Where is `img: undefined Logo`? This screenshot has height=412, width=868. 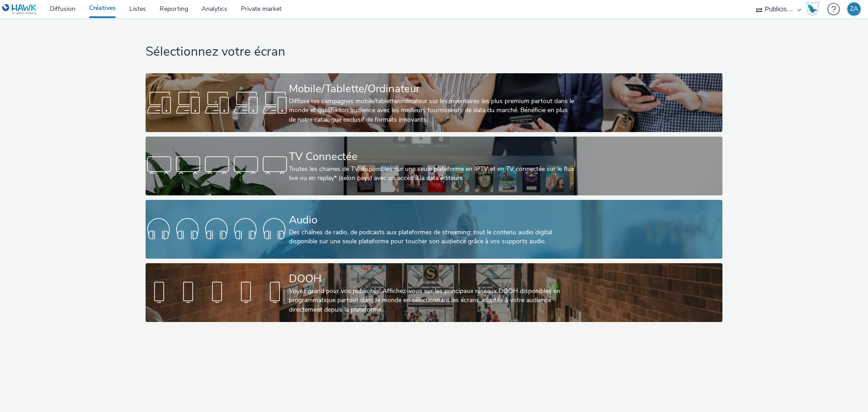 img: undefined Logo is located at coordinates (20, 9).